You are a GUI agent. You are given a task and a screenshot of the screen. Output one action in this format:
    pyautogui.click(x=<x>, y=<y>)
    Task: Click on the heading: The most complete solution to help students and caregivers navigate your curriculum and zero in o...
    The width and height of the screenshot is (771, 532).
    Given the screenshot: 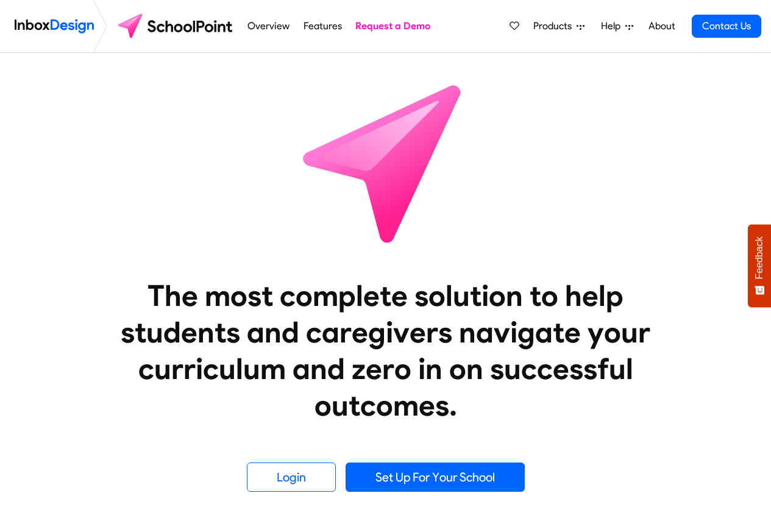 What is the action you would take?
    pyautogui.click(x=386, y=351)
    